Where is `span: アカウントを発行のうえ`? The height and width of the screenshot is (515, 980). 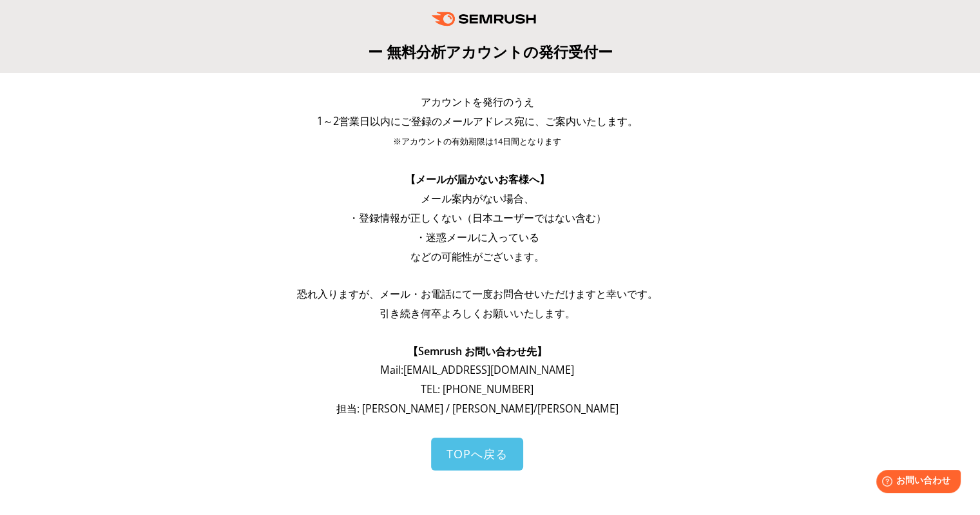 span: アカウントを発行のうえ is located at coordinates (477, 102).